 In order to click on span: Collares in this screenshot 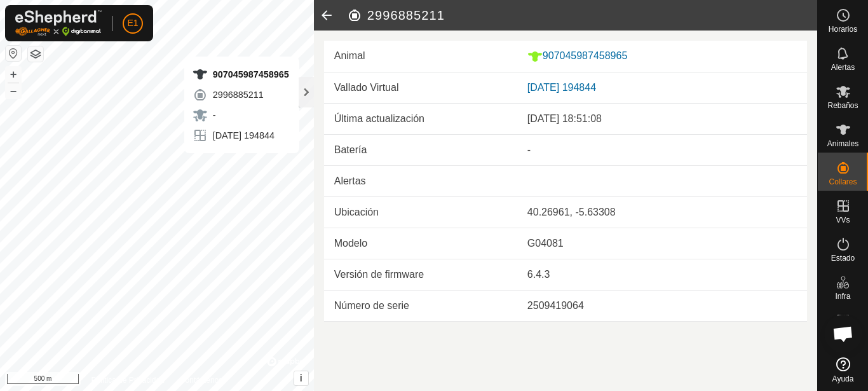, I will do `click(842, 182)`.